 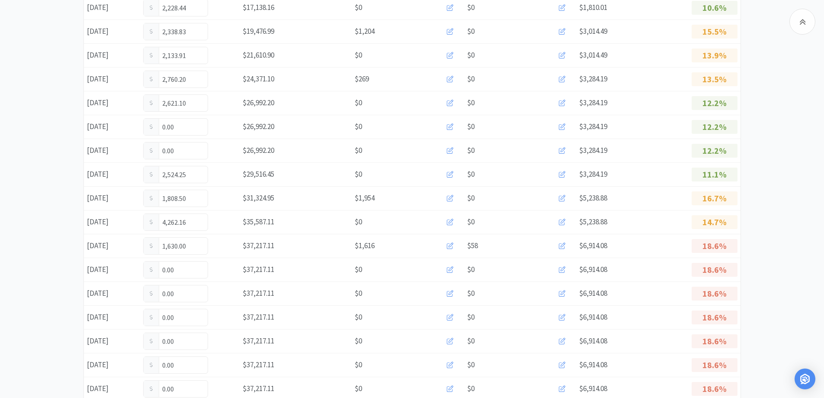 What do you see at coordinates (472, 245) in the screenshot?
I see `span: $58` at bounding box center [472, 245].